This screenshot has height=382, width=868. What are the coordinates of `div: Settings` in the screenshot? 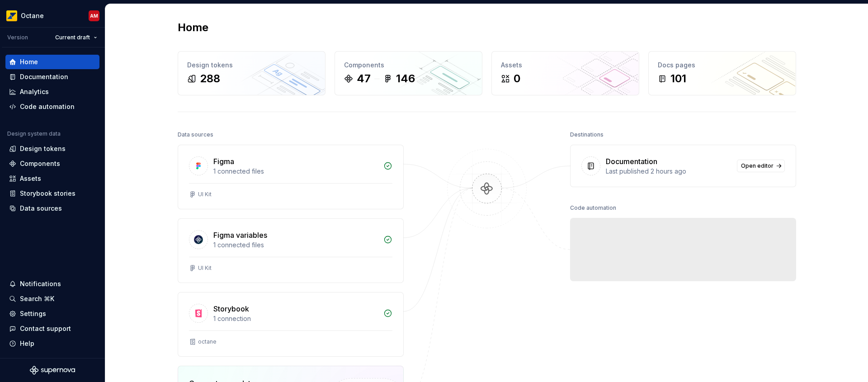 It's located at (33, 314).